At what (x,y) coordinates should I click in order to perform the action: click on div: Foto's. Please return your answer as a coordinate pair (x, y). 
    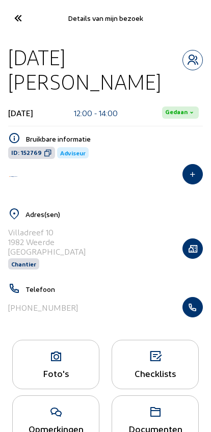
    Looking at the image, I should click on (55, 373).